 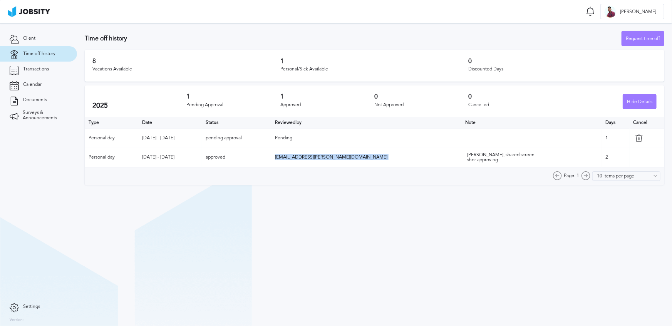 I want to click on td: approved, so click(x=236, y=158).